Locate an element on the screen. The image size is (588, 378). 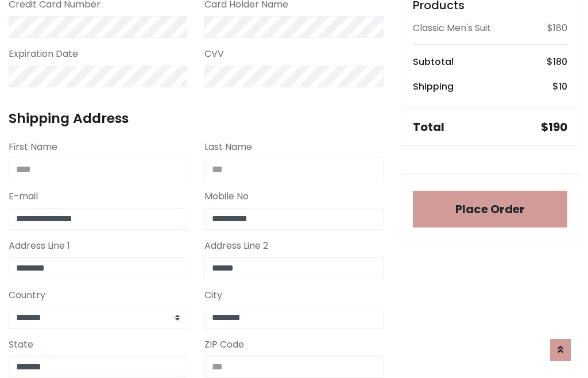
label: Country is located at coordinates (27, 295).